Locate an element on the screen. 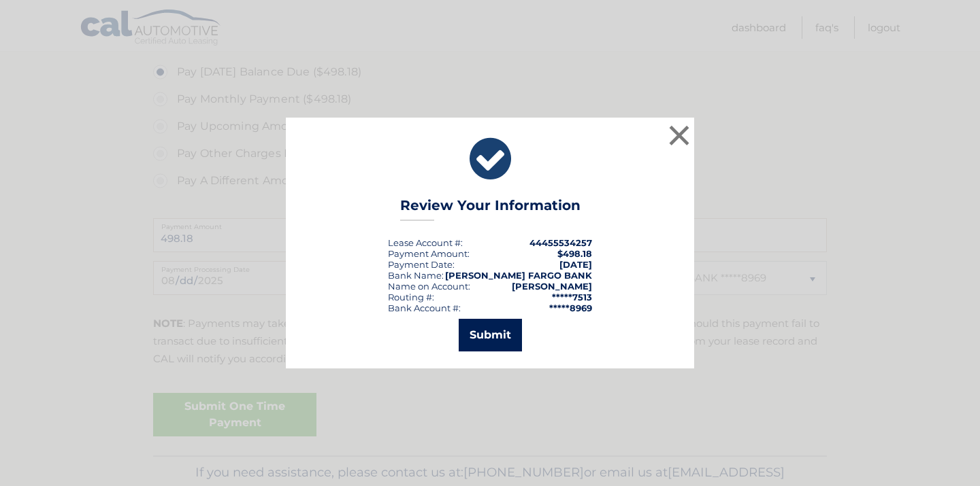 This screenshot has height=486, width=980. div: Bank Account #: is located at coordinates (423, 308).